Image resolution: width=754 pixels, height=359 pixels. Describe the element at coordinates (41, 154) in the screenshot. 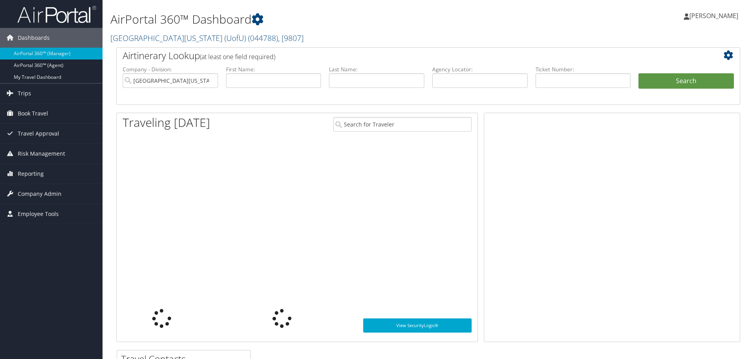

I see `span: Risk Management` at that location.